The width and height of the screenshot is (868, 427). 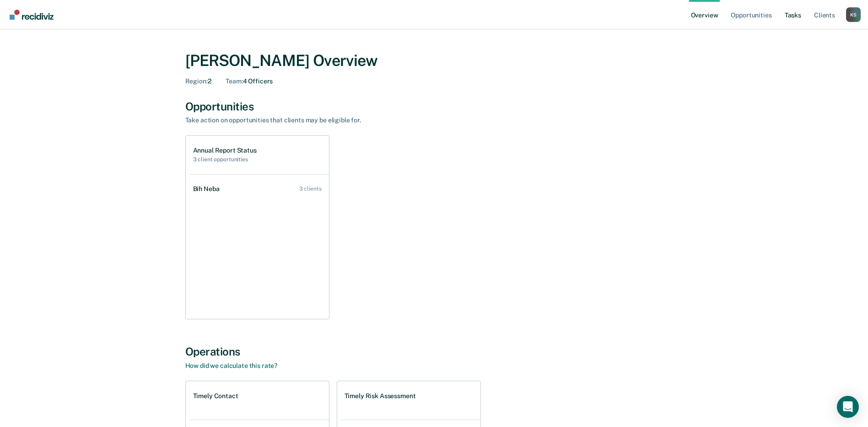 What do you see at coordinates (434, 106) in the screenshot?
I see `div: Opportunities` at bounding box center [434, 106].